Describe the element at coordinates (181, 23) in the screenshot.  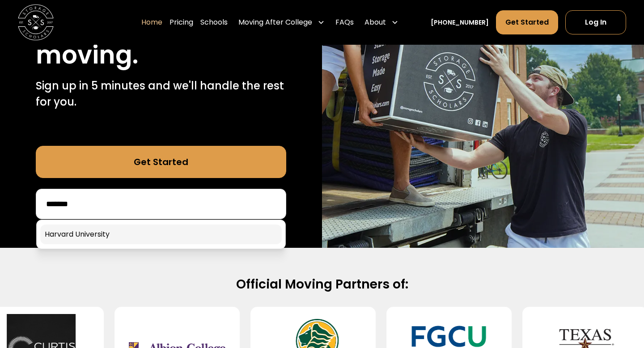
I see `a: Pricing` at that location.